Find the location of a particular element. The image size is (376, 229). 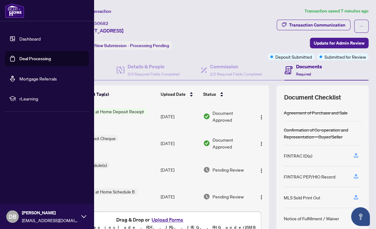

a: Mortgage Referrals is located at coordinates (38, 79).